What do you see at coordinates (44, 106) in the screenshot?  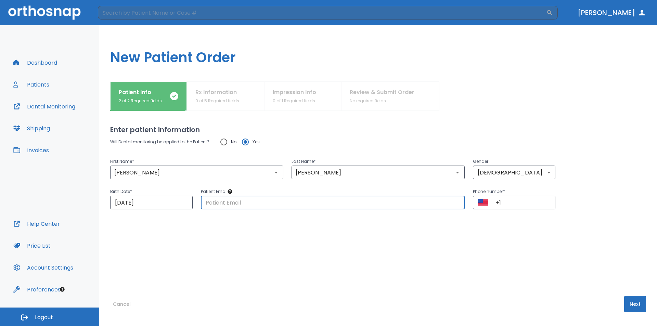 I see `a: Dental Monitoring` at bounding box center [44, 106].